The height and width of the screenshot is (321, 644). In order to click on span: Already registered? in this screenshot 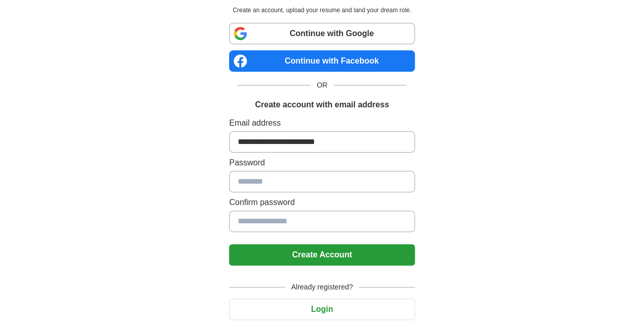, I will do `click(321, 287)`.